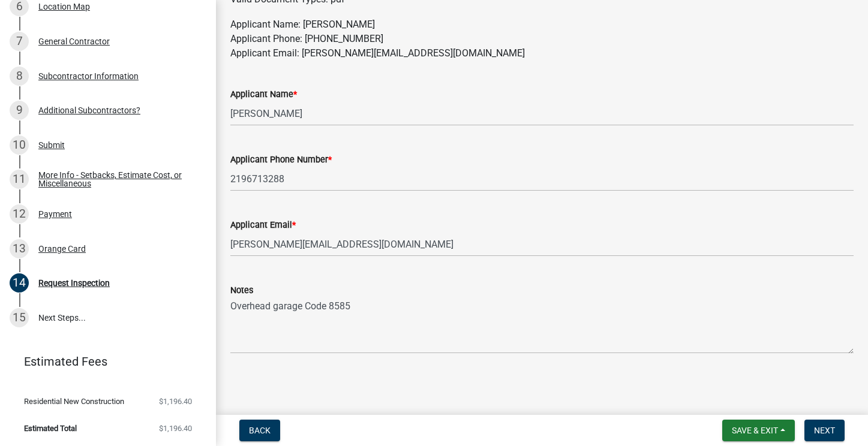 The image size is (868, 446). What do you see at coordinates (263, 225) in the screenshot?
I see `label: Applicant Email` at bounding box center [263, 225].